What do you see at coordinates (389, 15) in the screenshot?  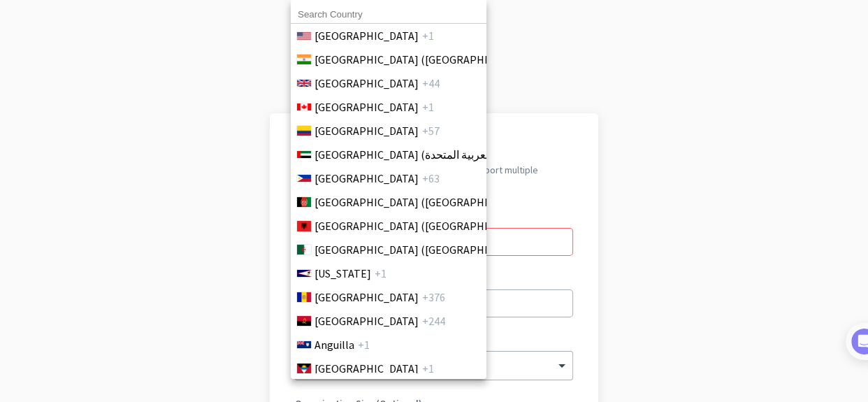 I see `input: Search Country` at bounding box center [389, 15].